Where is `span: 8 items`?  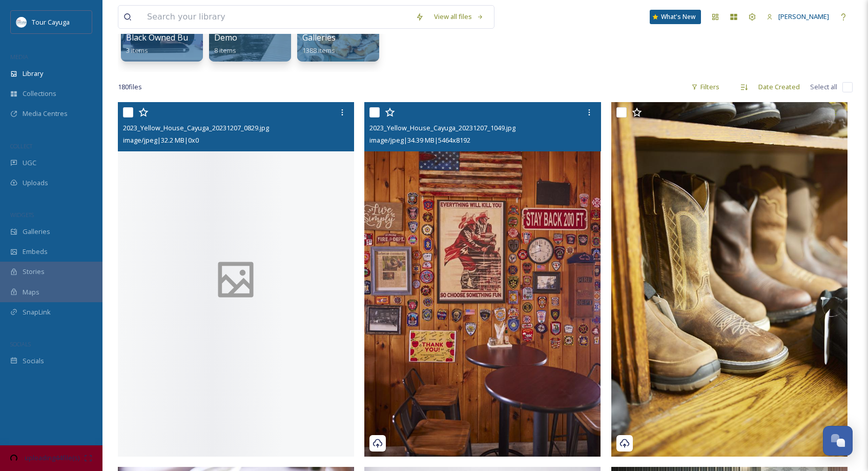
span: 8 items is located at coordinates (225, 50).